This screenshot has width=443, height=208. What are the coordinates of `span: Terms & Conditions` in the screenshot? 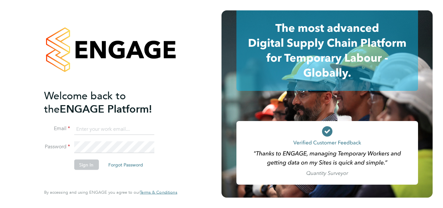 It's located at (158, 192).